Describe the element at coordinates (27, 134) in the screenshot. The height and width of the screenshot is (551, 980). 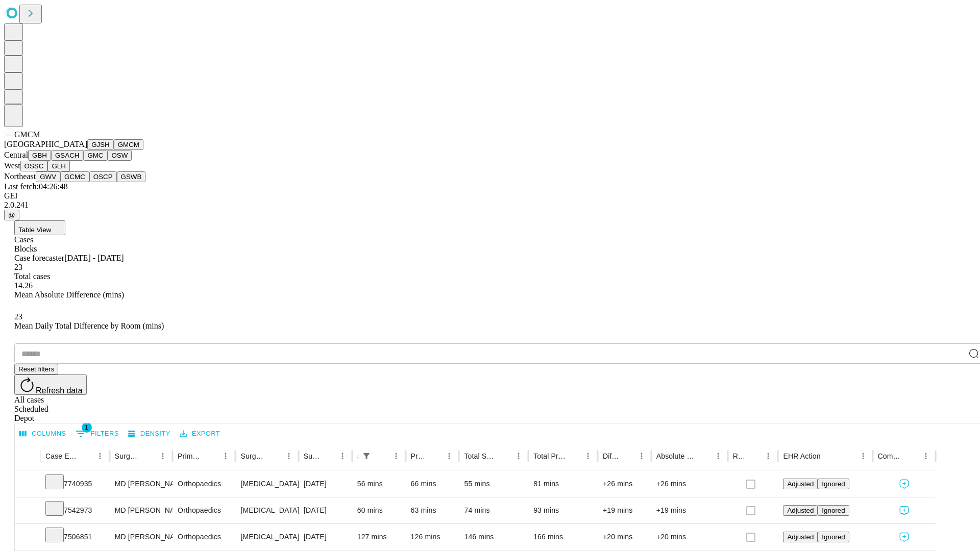
I see `span: GMCM` at that location.